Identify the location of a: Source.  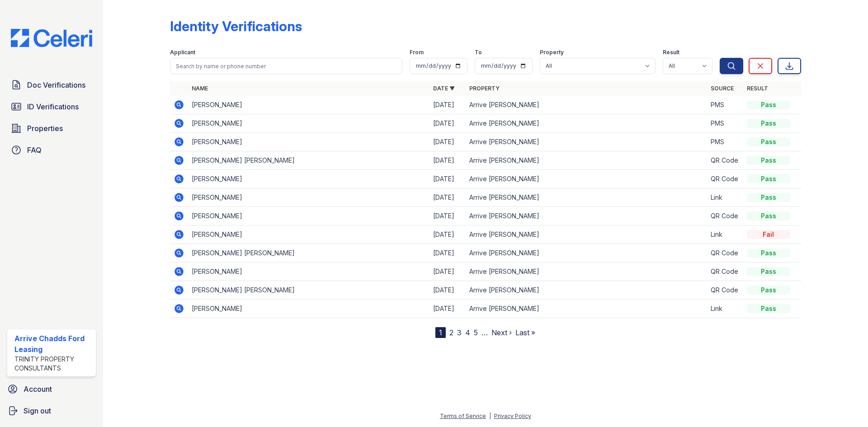
(722, 88).